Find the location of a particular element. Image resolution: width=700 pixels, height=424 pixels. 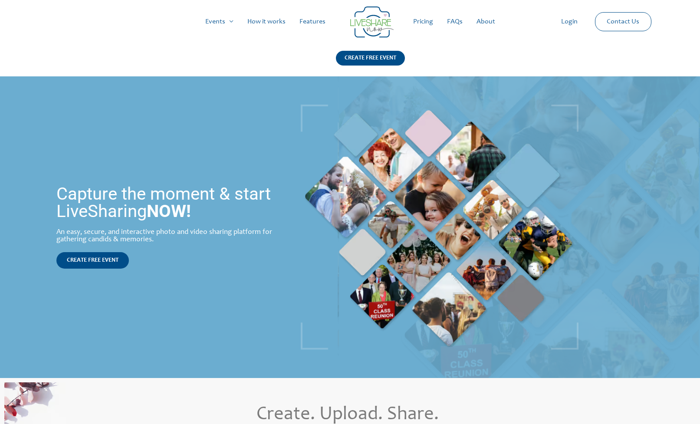

div: CREATE FREE EVENT is located at coordinates (370, 58).